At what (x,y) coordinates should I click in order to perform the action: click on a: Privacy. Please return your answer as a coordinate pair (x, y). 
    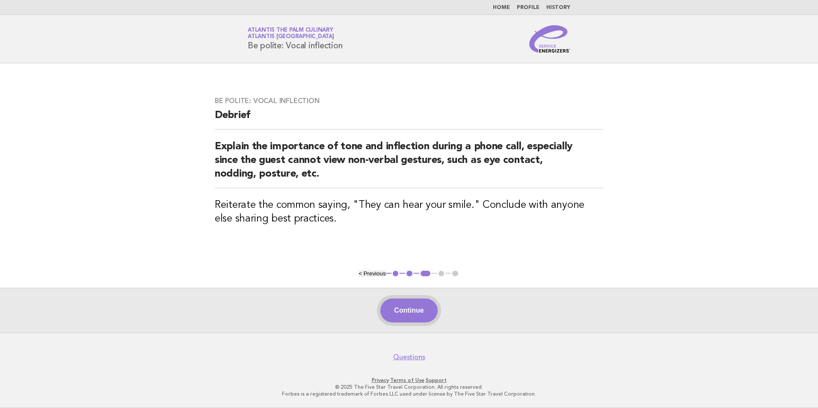
    Looking at the image, I should click on (380, 380).